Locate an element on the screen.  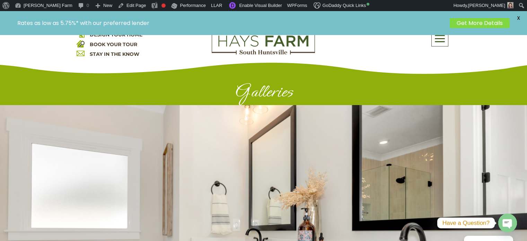
a: hays farm homes huntsville development is located at coordinates (263, 53).